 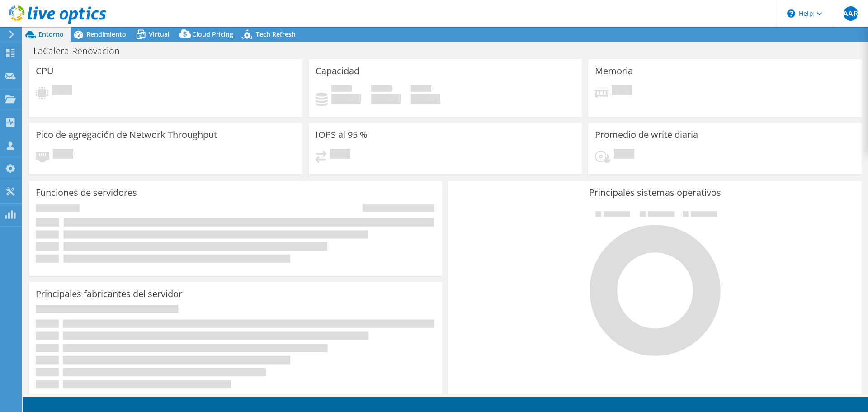 What do you see at coordinates (81, 51) in the screenshot?
I see `h1: LaCalera-Renovacion` at bounding box center [81, 51].